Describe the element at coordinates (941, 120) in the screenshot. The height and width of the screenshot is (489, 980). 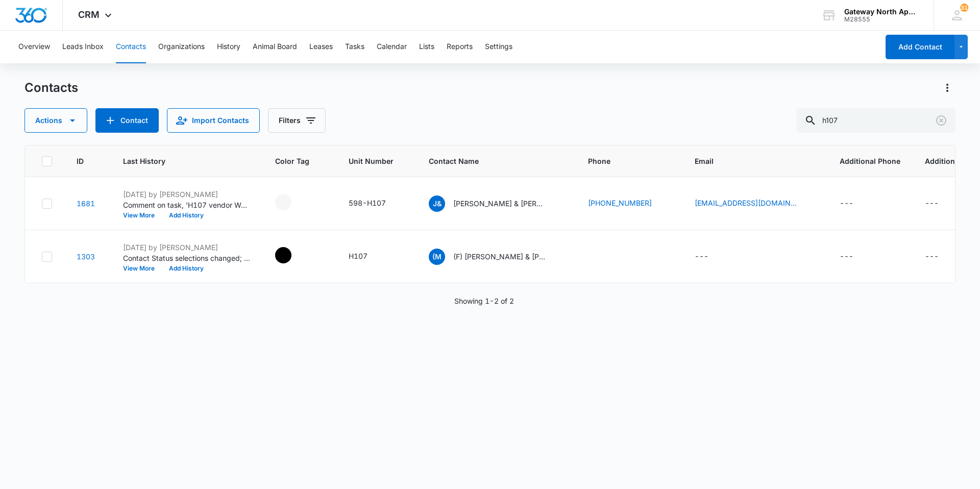
I see `button: Clear` at that location.